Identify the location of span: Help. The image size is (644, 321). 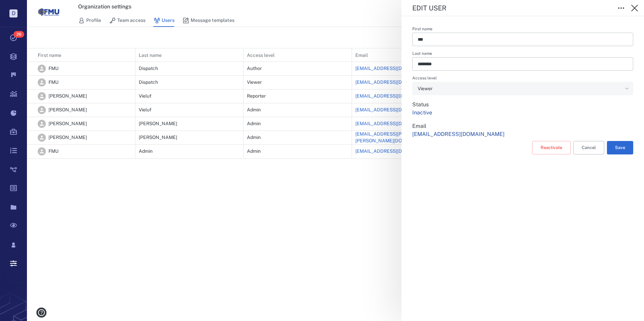
(22, 8).